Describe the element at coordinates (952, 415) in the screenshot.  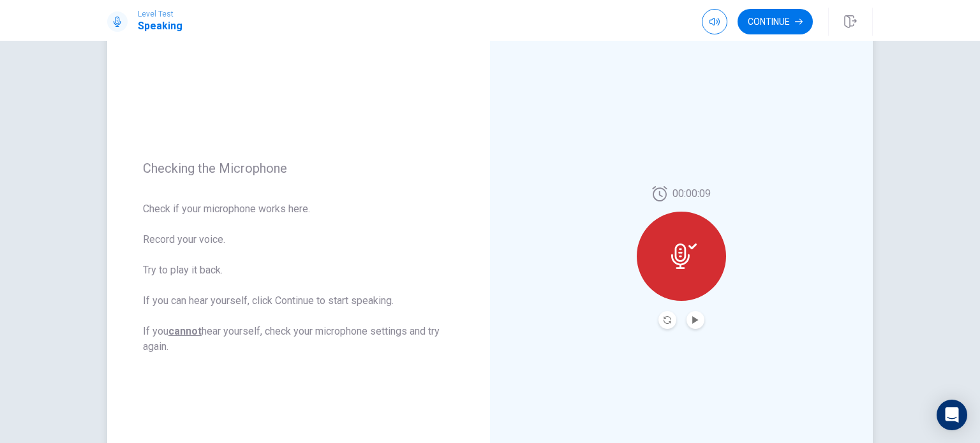
I see `div: Open Intercom Messenger` at that location.